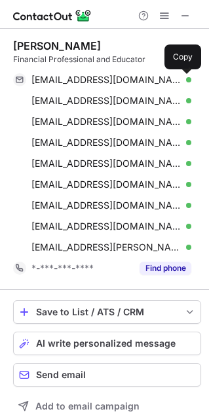 The height and width of the screenshot is (418, 209). What do you see at coordinates (87, 407) in the screenshot?
I see `span: Add to email campaign` at bounding box center [87, 407].